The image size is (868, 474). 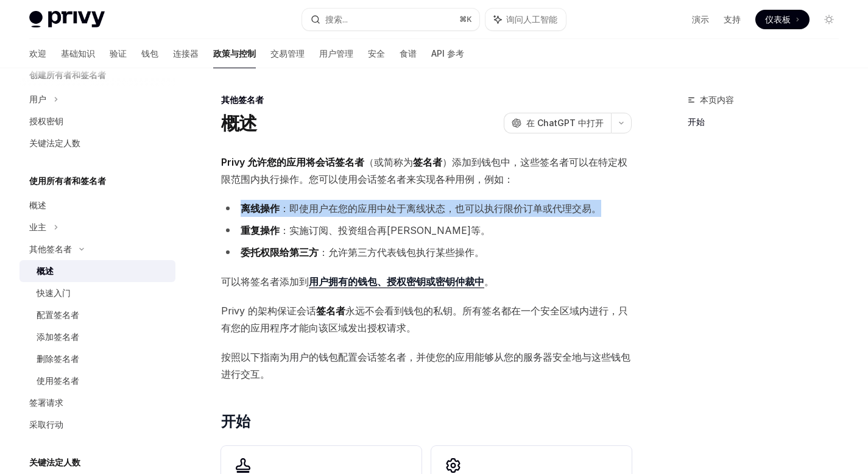 I want to click on font: 用户, so click(x=38, y=99).